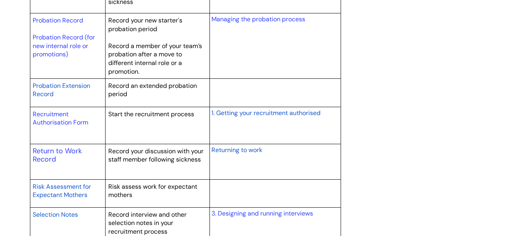 The height and width of the screenshot is (236, 532). Describe the element at coordinates (152, 90) in the screenshot. I see `span: Record an extended probation period` at that location.